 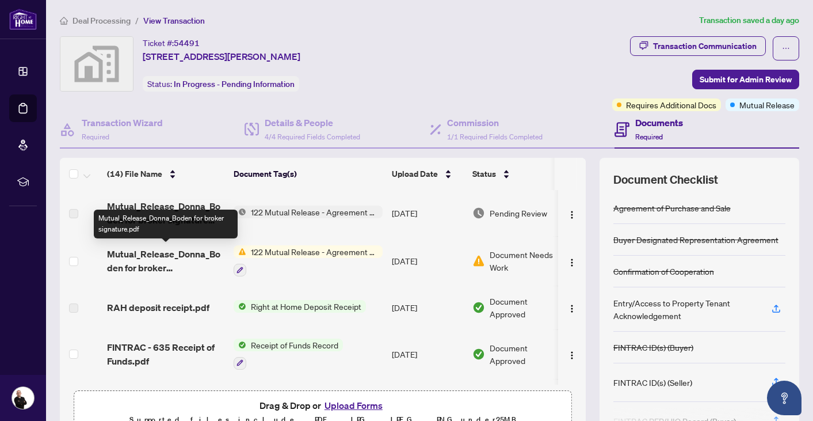 I want to click on h4: Commission, so click(x=495, y=123).